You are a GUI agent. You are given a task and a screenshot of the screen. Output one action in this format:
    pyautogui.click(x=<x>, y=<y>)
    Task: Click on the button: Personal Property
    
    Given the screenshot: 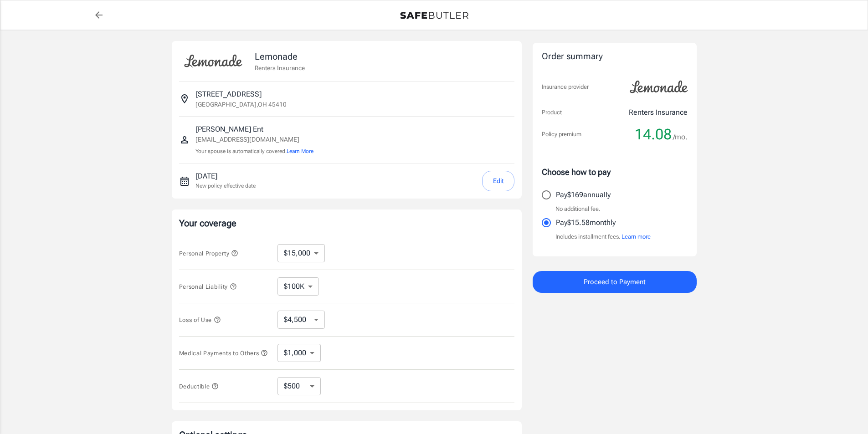 What is the action you would take?
    pyautogui.click(x=209, y=253)
    